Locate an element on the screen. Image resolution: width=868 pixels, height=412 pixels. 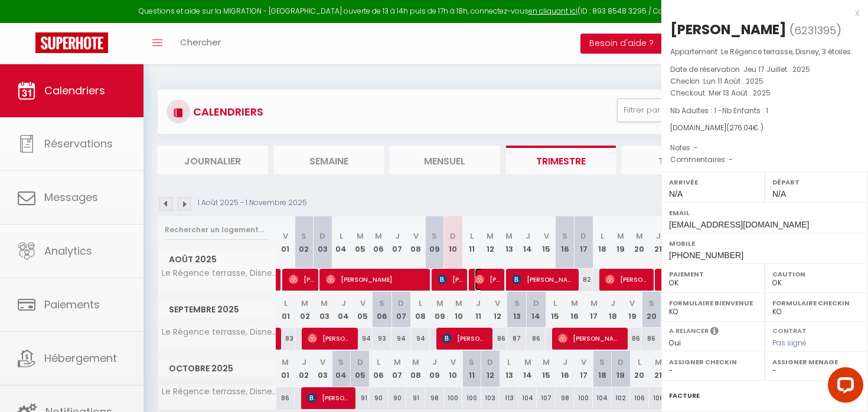
p: Checkin : is located at coordinates (764, 82).